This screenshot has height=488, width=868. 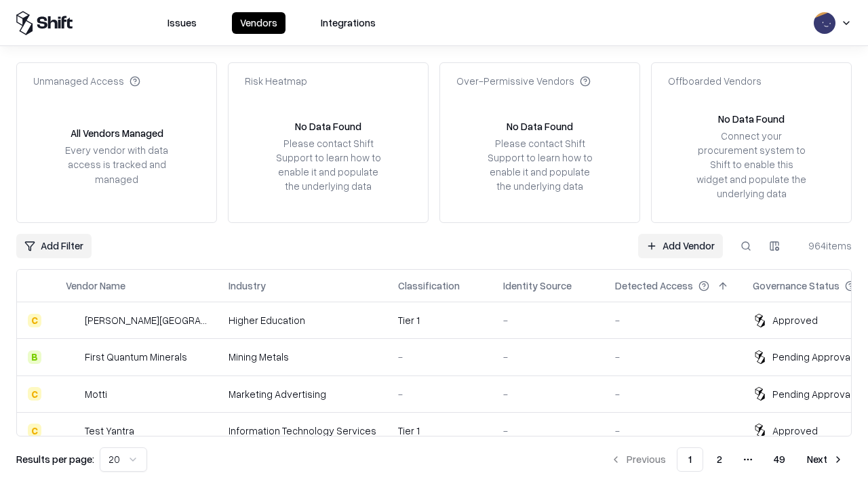 What do you see at coordinates (714, 81) in the screenshot?
I see `div: Offboarded Vendors` at bounding box center [714, 81].